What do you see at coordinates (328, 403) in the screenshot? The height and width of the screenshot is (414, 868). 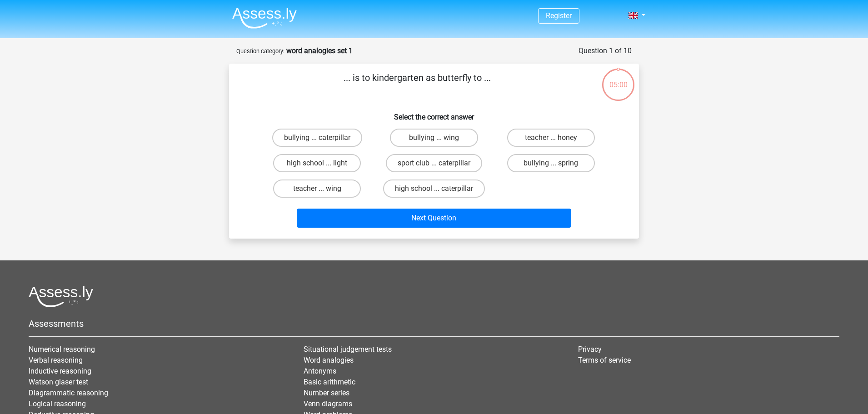 I see `a: Venn diagrams` at bounding box center [328, 403].